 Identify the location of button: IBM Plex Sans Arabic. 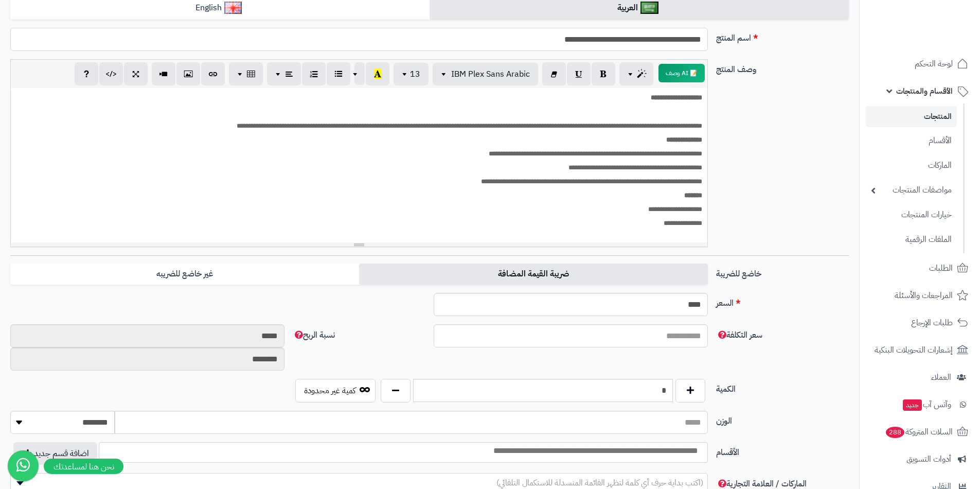
(485, 74).